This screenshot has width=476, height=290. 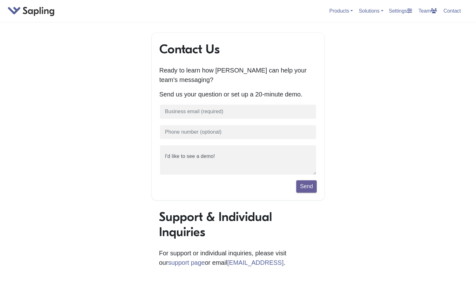 I want to click on a: Solutions, so click(x=371, y=11).